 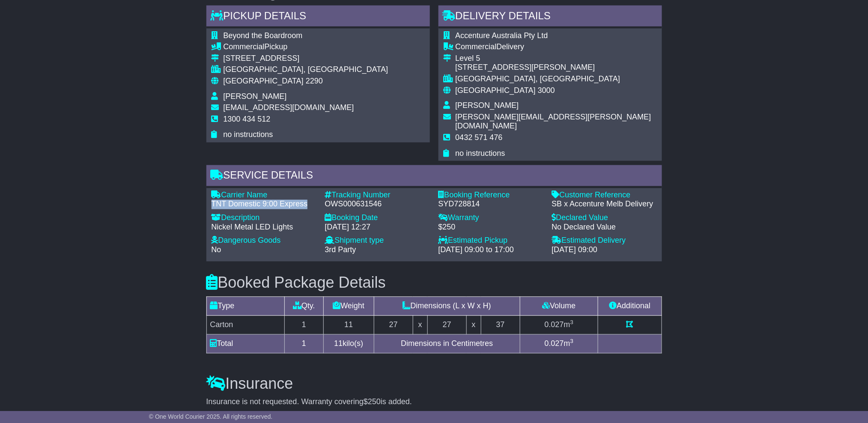 What do you see at coordinates (434, 283) in the screenshot?
I see `h3: Booked Package Details` at bounding box center [434, 283].